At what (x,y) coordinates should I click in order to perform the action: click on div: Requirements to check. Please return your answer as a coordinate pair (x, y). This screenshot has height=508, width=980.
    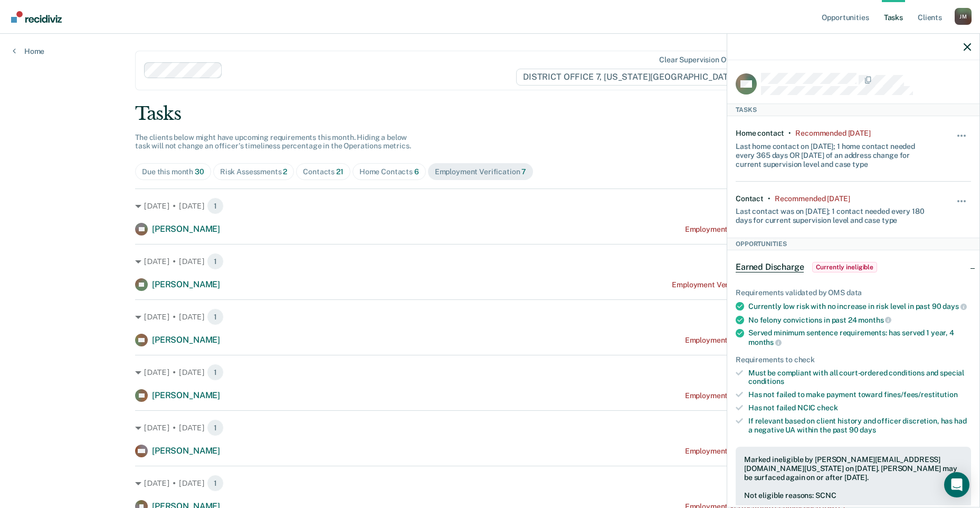
    Looking at the image, I should click on (853, 359).